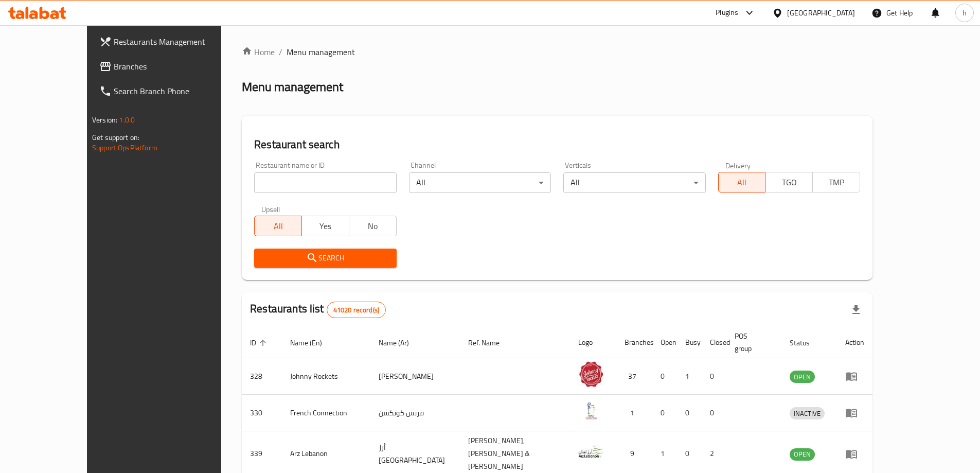 Image resolution: width=980 pixels, height=473 pixels. Describe the element at coordinates (714, 342) in the screenshot. I see `th: Closed` at that location.